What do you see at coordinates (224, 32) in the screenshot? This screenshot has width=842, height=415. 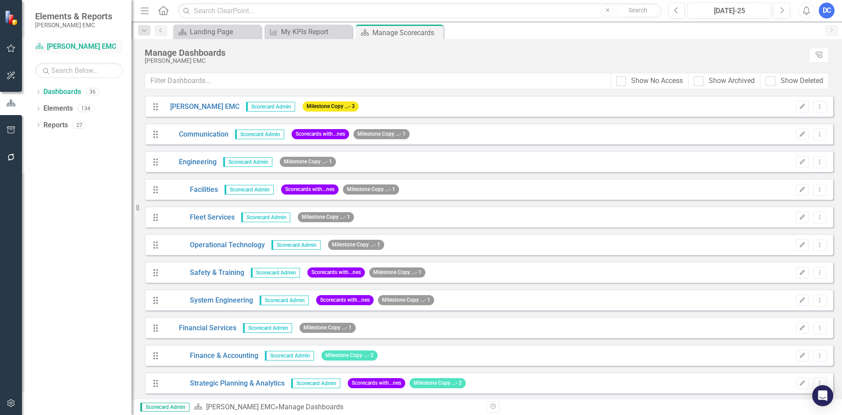 I see `div: Landing Page` at bounding box center [224, 32].